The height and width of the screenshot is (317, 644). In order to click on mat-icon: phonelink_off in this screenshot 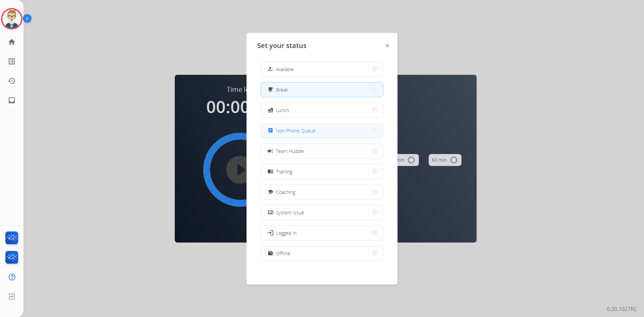, I will do `click(270, 212)`.